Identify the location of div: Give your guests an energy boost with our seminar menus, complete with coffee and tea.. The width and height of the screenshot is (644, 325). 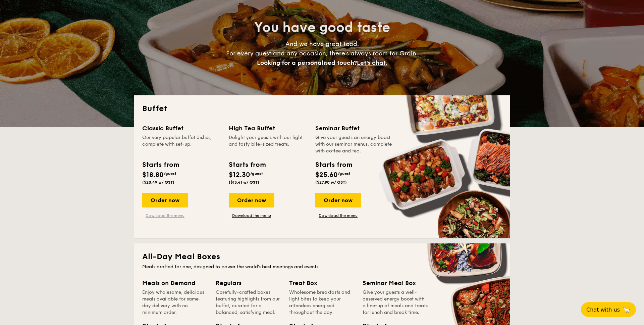
(355, 145).